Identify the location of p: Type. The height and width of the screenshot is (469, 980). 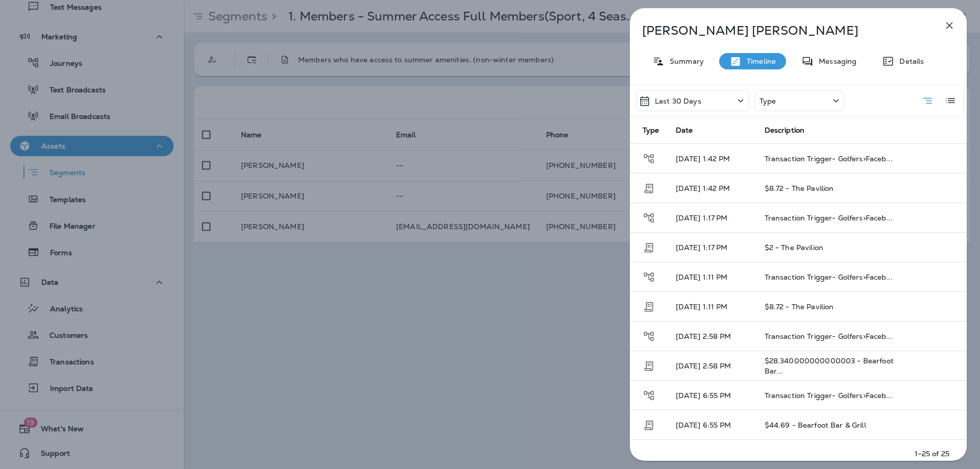
(767, 101).